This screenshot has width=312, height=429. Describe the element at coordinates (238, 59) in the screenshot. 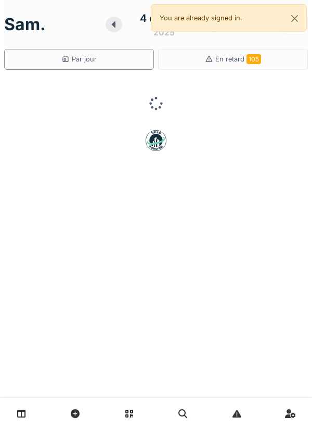

I see `span: En retard` at that location.